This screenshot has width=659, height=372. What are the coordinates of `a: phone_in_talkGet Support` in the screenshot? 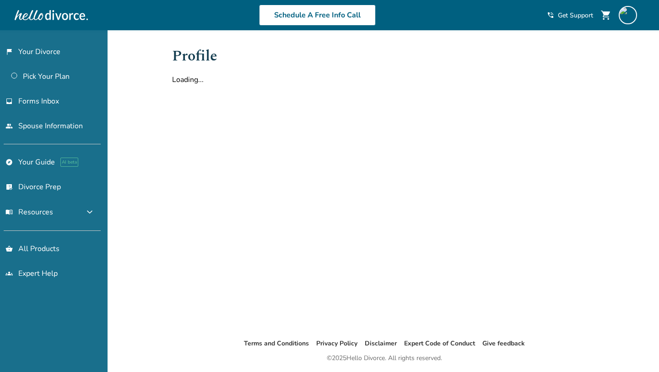 It's located at (570, 15).